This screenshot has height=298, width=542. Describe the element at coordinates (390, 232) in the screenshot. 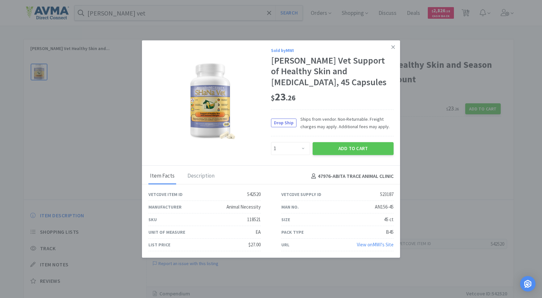

I see `div: B45` at that location.